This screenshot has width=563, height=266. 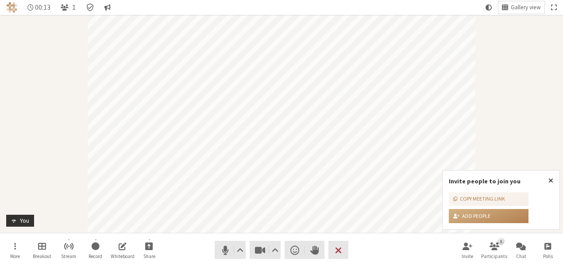 I want to click on button: Open menu, so click(x=15, y=250).